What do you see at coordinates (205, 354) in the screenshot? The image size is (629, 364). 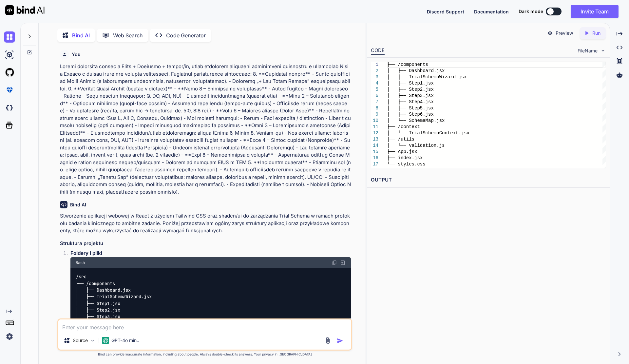 I see `p: Bind can provide inaccurate information, including about people. Always double-check its answers....` at bounding box center [205, 354].